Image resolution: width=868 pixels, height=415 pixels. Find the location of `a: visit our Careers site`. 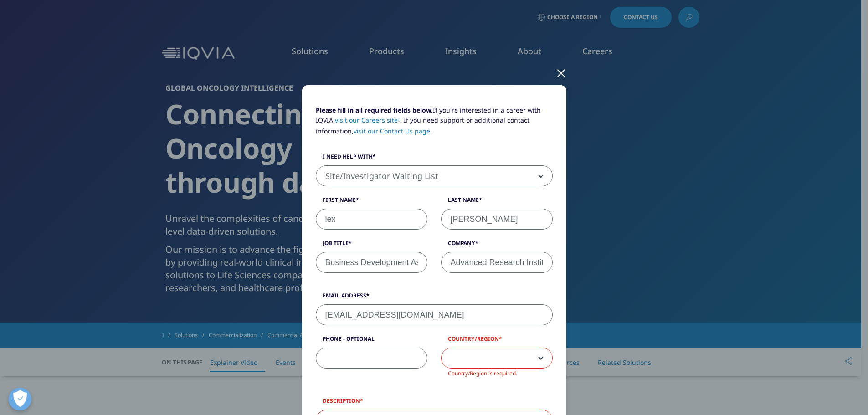

a: visit our Careers site is located at coordinates (368, 120).